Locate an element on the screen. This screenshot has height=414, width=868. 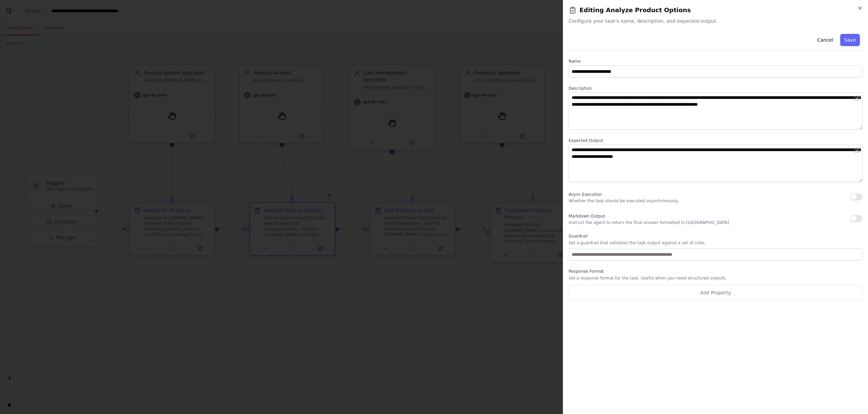
label: Response Format is located at coordinates (715, 272).